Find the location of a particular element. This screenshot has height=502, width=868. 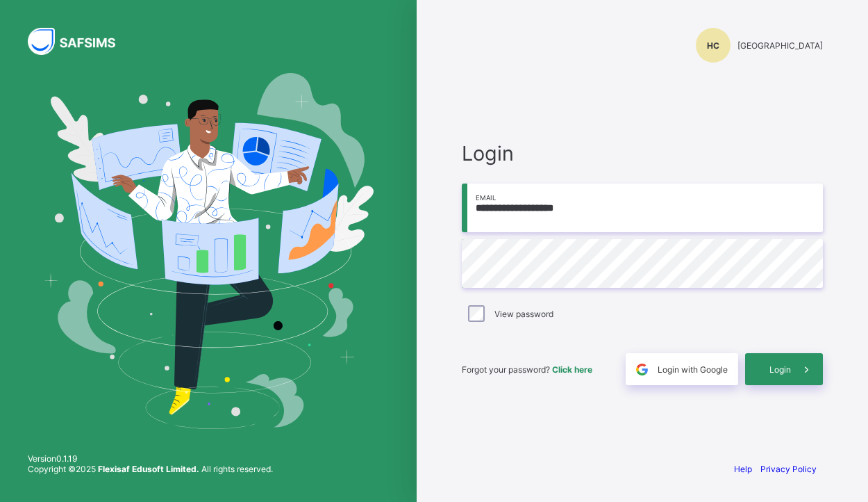

span: Version 0.1.19 is located at coordinates (150, 458).